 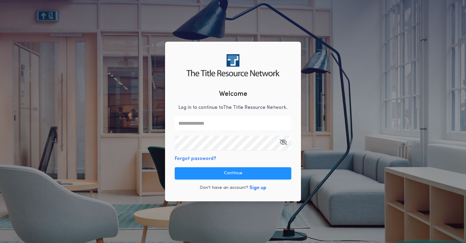 What do you see at coordinates (196, 158) in the screenshot?
I see `button: Forgot password?` at bounding box center [196, 158].